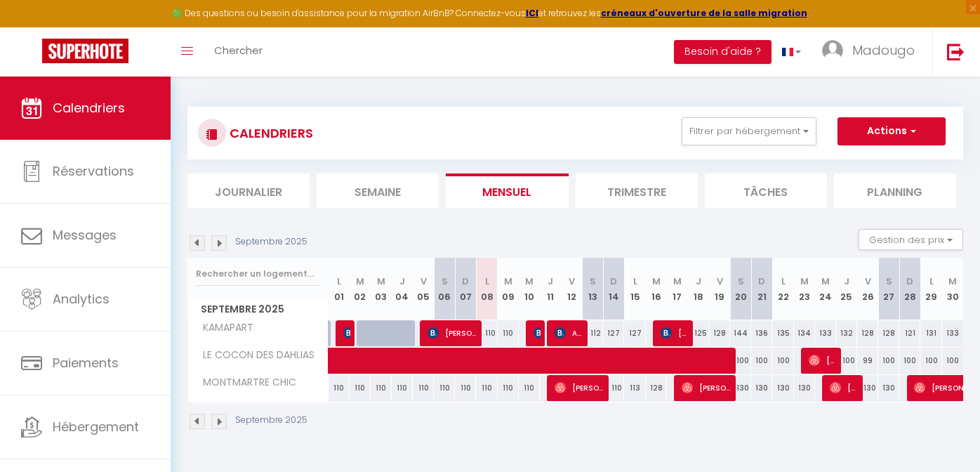  I want to click on h3: CALENDRIERS, so click(270, 133).